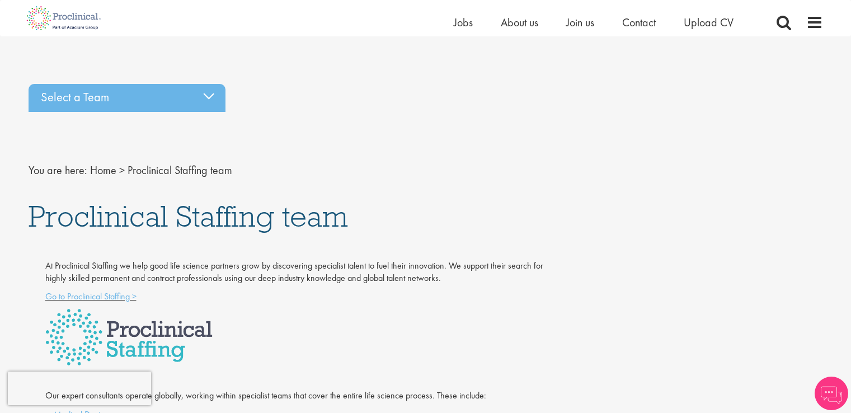 The height and width of the screenshot is (413, 851). Describe the element at coordinates (296, 396) in the screenshot. I see `p: Our expert consultants operate globally, working within specialist teams that cover the entire li...` at that location.